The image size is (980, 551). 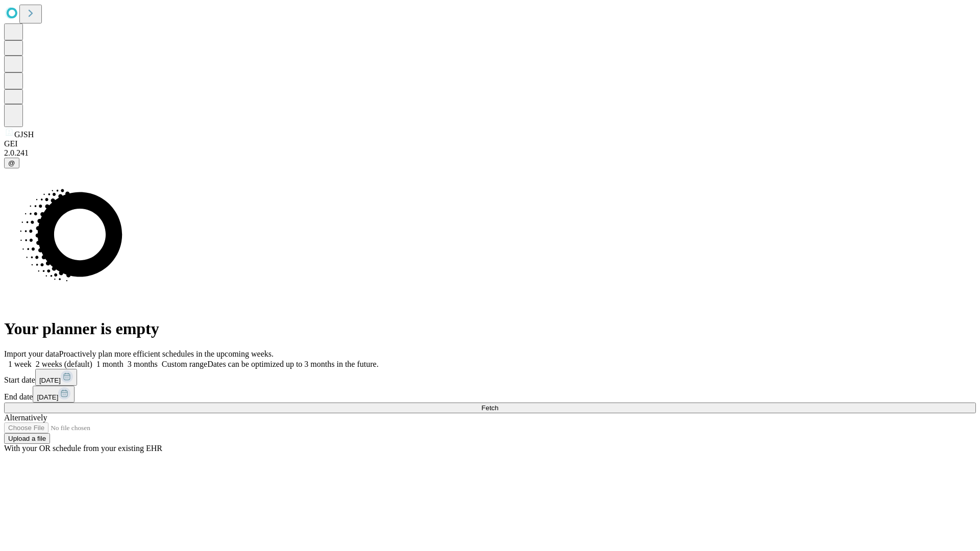 I want to click on span: 2 weeks (default), so click(x=64, y=364).